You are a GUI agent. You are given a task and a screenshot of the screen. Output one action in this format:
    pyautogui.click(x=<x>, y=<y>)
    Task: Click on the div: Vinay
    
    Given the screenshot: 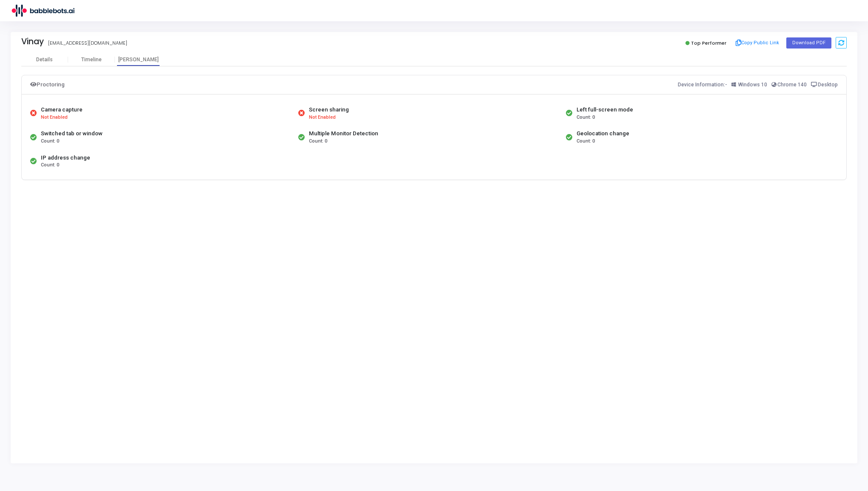 What is the action you would take?
    pyautogui.click(x=32, y=41)
    